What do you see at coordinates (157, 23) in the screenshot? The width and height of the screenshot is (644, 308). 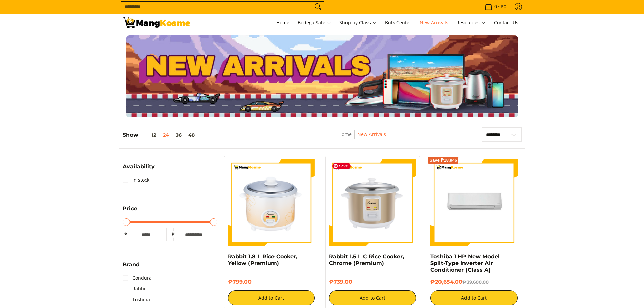 I see `img: New Arrivals: Fresh Release from The Premium Brands l Mang Kosme` at bounding box center [157, 23].